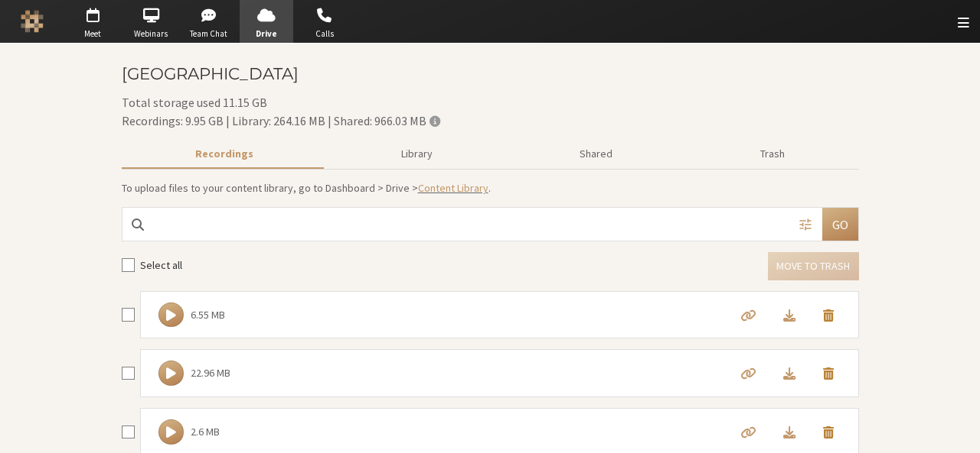 The width and height of the screenshot is (980, 453). Describe the element at coordinates (416, 154) in the screenshot. I see `button: Content library` at that location.